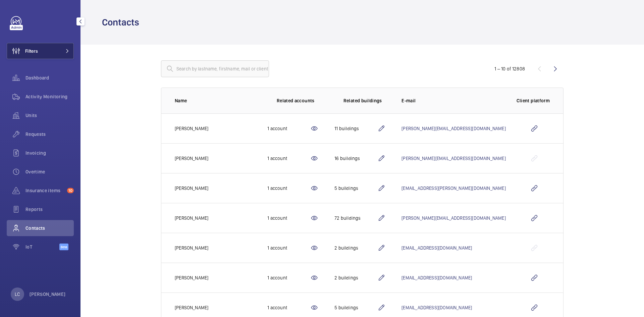 This screenshot has width=644, height=317. What do you see at coordinates (31, 51) in the screenshot?
I see `span: Filters` at bounding box center [31, 51].